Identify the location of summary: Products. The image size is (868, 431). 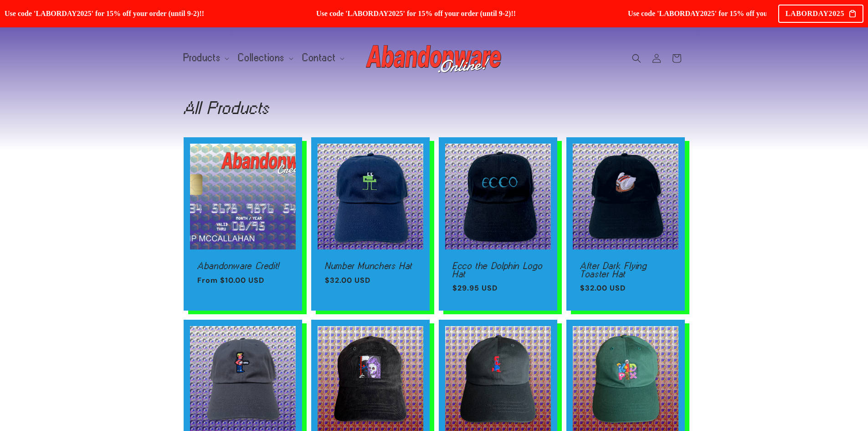
(206, 58).